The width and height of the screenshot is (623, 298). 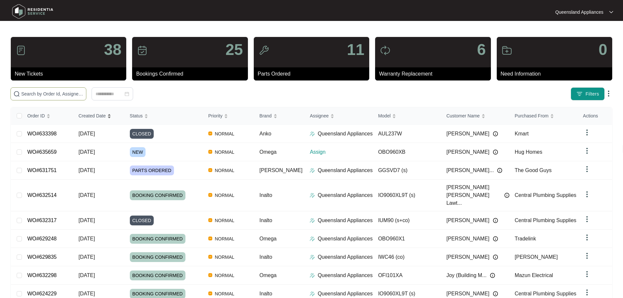 I want to click on span: Created Date, so click(x=92, y=116).